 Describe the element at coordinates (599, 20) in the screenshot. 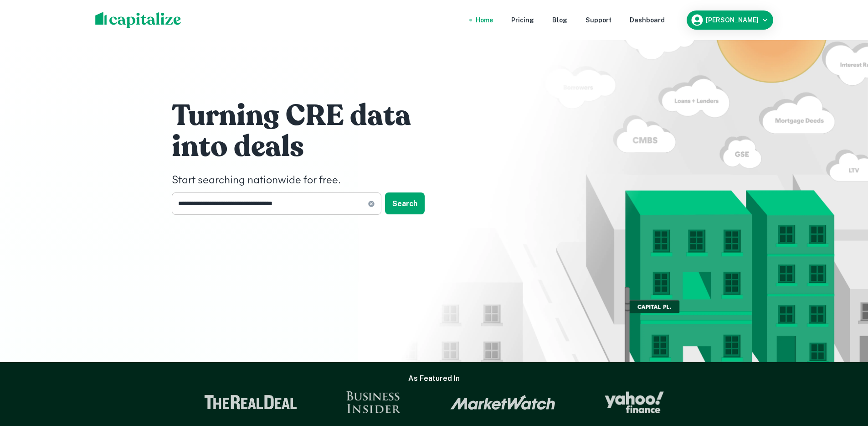

I see `a: Support` at that location.